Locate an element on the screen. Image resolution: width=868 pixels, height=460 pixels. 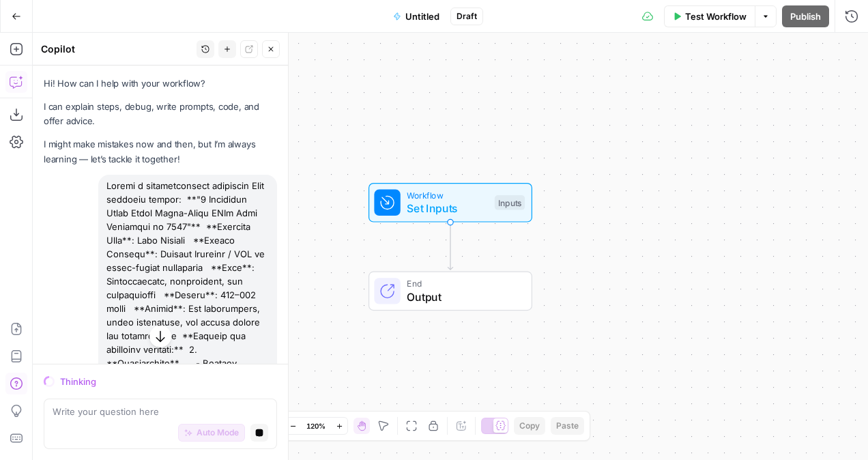
span: End is located at coordinates (462, 283).